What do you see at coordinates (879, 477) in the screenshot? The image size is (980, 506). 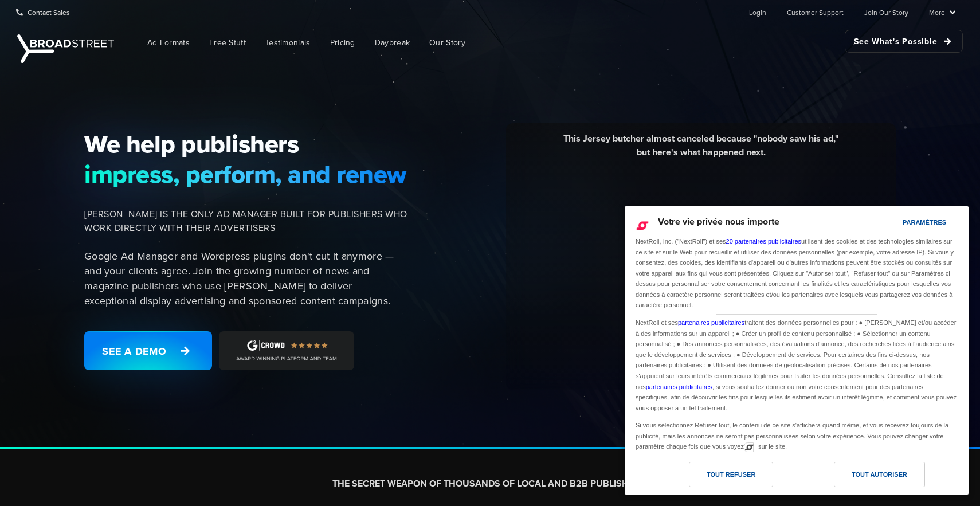 I see `a: Tout autoriser` at bounding box center [879, 477].